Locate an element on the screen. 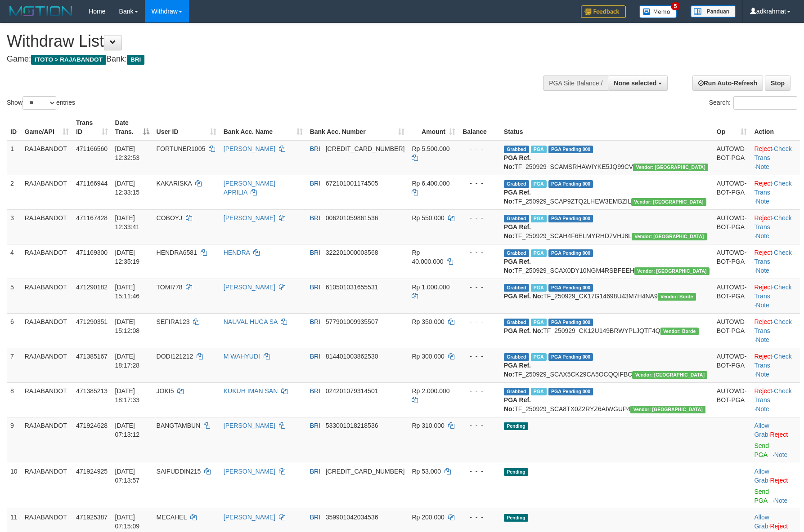 This screenshot has width=804, height=532. span: Marked by adkakmal is located at coordinates (538, 357).